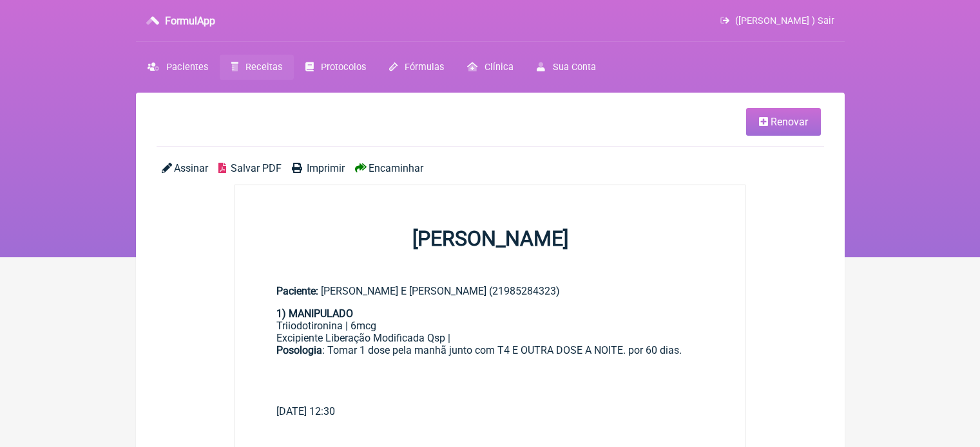 Image resolution: width=980 pixels, height=447 pixels. Describe the element at coordinates (187, 67) in the screenshot. I see `span: Pacientes` at that location.